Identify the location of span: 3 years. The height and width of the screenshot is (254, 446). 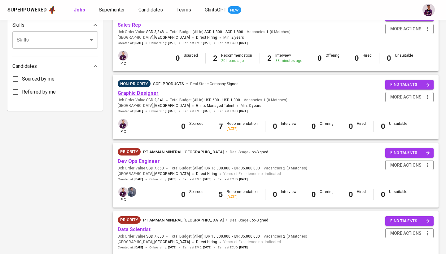
(255, 106).